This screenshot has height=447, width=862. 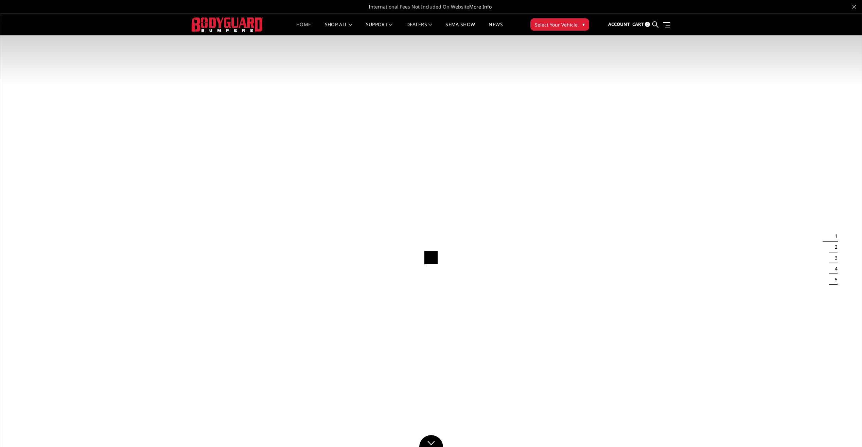 What do you see at coordinates (835, 258) in the screenshot?
I see `button: 3 of 5` at bounding box center [835, 258].